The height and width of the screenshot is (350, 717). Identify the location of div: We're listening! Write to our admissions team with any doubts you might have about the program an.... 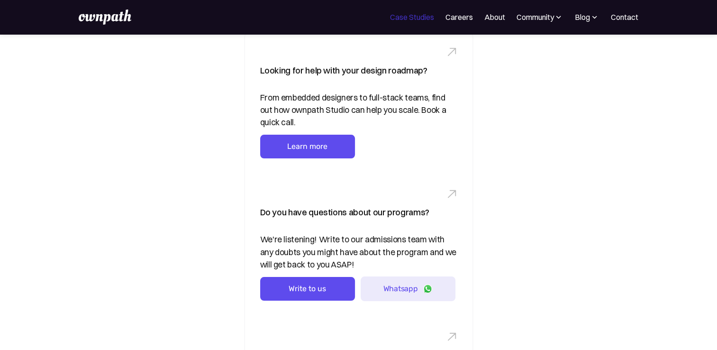
(359, 252).